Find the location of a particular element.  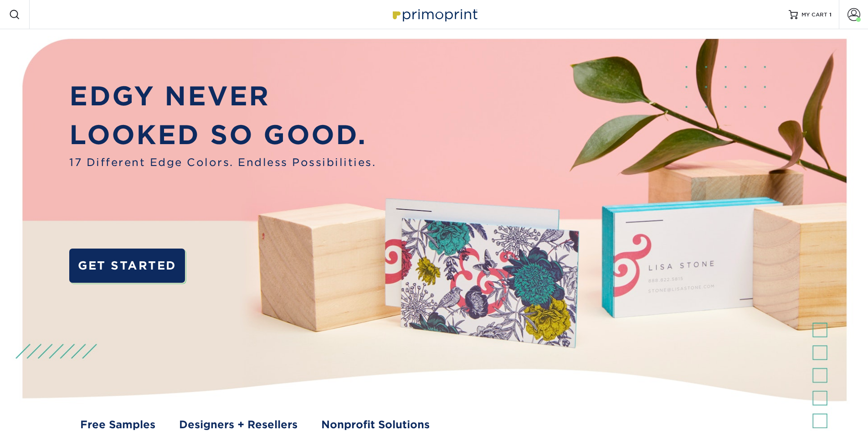

span: 1 is located at coordinates (830, 15).